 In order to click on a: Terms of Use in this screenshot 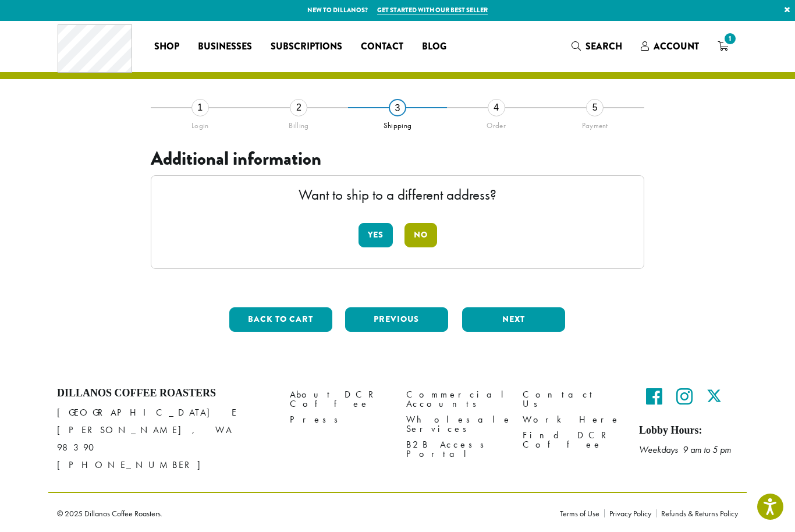, I will do `click(582, 513)`.